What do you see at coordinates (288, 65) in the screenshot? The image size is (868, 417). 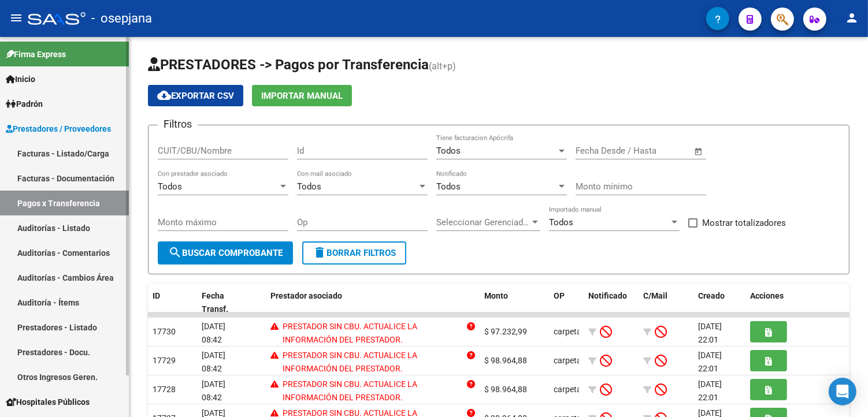 I see `span: PRESTADORES -> Pagos por Transferencia` at bounding box center [288, 65].